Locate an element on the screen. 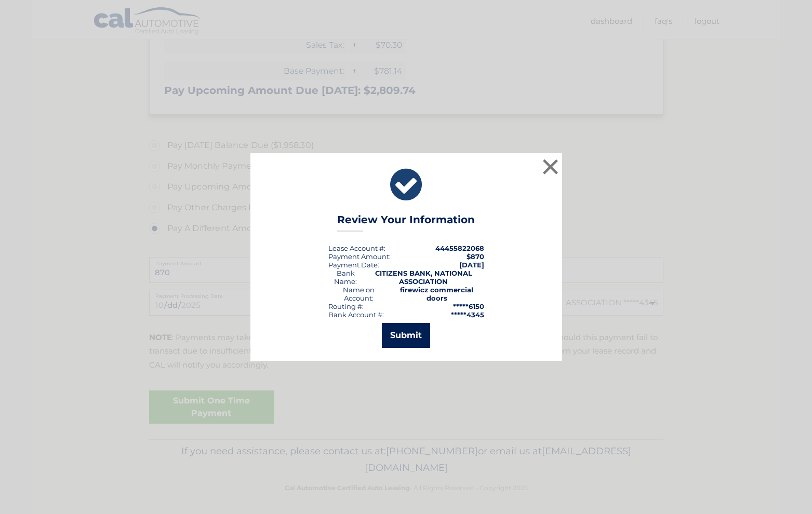 This screenshot has height=514, width=812. button: Submit is located at coordinates (406, 335).